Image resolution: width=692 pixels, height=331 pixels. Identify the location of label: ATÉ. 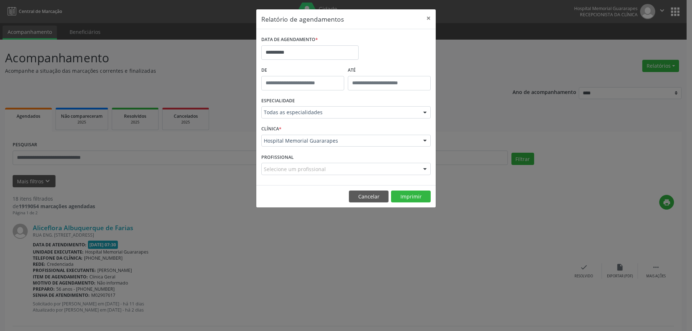
(389, 70).